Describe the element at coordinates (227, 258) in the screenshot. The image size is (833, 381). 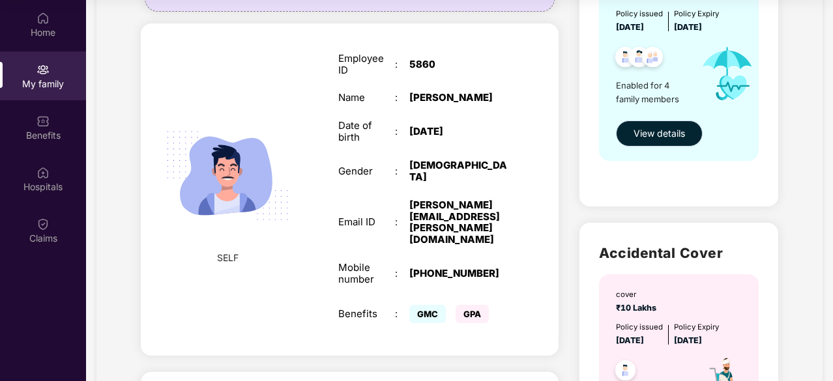
I see `span: SELF` at that location.